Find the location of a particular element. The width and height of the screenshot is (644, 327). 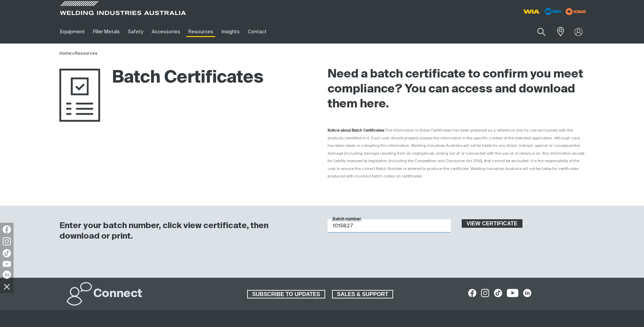

a: Equipment is located at coordinates (72, 32).